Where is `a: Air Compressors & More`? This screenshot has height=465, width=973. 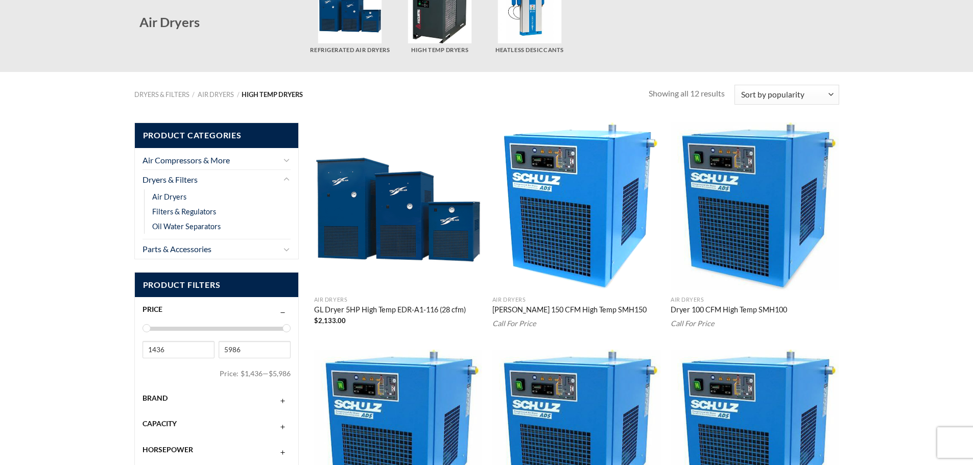
a: Air Compressors & More is located at coordinates (211, 160).